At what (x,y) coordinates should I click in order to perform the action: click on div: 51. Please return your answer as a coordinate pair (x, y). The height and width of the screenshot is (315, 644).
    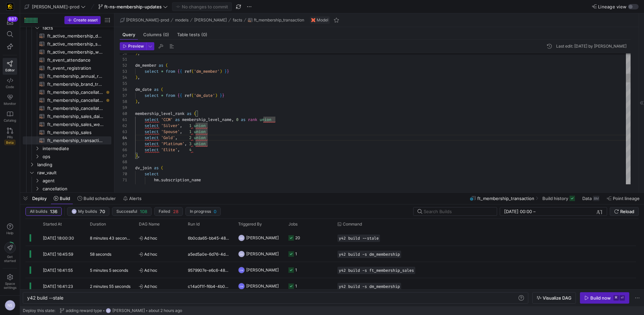
    Looking at the image, I should click on (123, 59).